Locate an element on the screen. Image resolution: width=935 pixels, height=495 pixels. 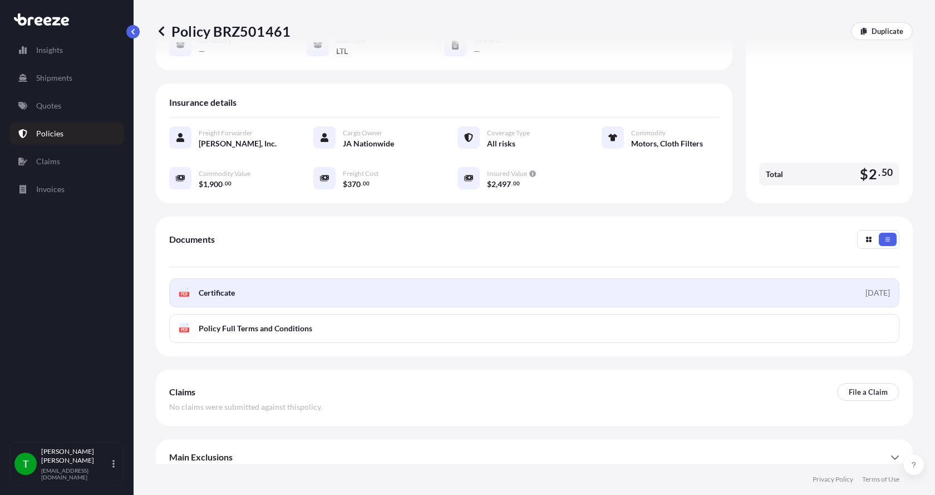
p: Insights is located at coordinates (50, 50).